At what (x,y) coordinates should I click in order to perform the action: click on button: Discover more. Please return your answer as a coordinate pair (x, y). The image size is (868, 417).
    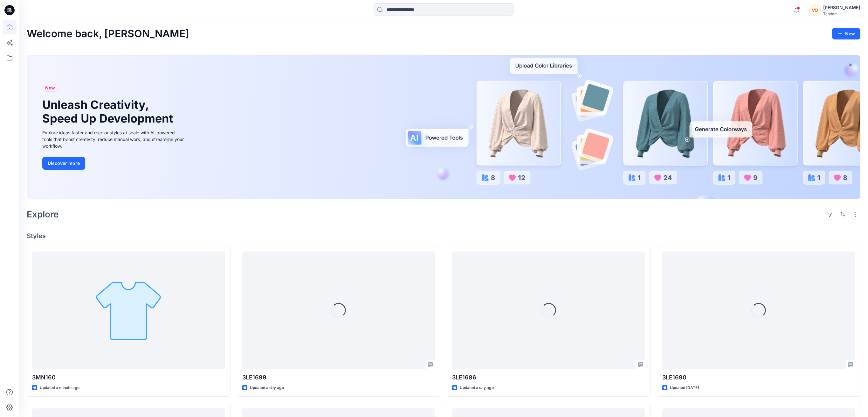
    Looking at the image, I should click on (64, 163).